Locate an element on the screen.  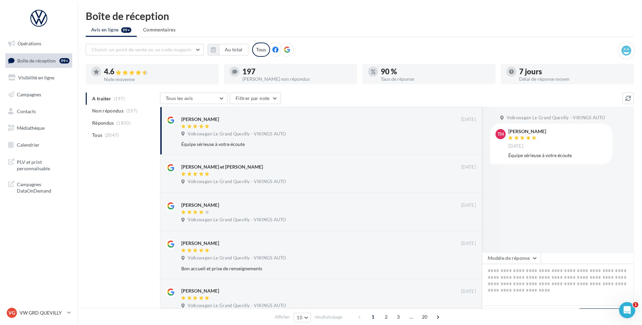
a: Campagnes is located at coordinates (39, 95).